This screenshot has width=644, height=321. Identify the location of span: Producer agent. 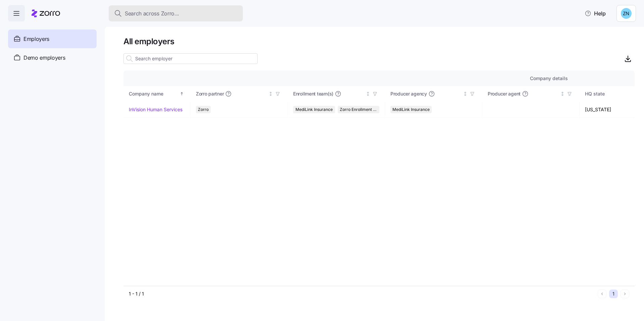
(504, 94).